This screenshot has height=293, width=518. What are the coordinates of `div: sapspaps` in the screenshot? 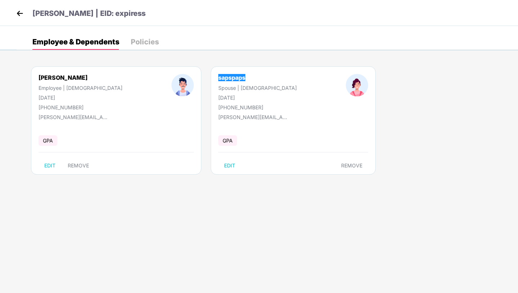 It's located at (258, 77).